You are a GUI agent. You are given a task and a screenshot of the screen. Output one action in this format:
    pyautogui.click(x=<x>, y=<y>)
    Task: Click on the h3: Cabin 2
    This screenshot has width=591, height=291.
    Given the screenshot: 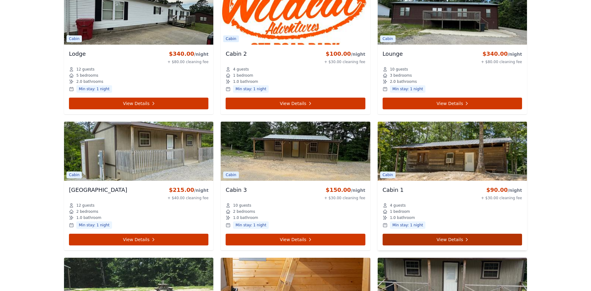 What is the action you would take?
    pyautogui.click(x=236, y=54)
    